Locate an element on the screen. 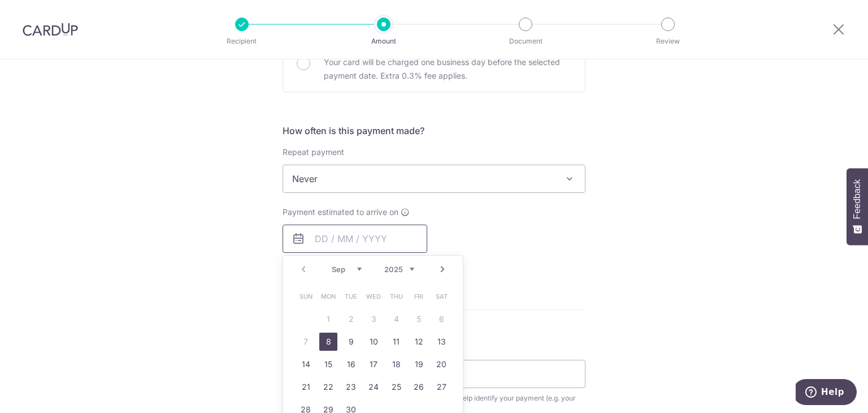  a: 18 is located at coordinates (396, 364).